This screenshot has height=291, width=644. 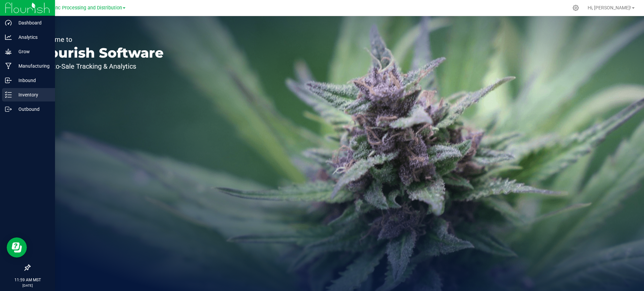 What do you see at coordinates (8, 95) in the screenshot?
I see `inline-svg: Inventory` at bounding box center [8, 95].